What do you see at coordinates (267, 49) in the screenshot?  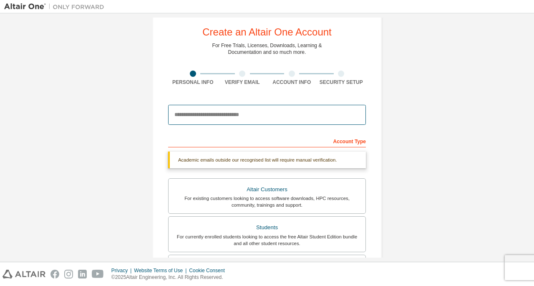 I see `div: For Free Trials, Licenses, Downloads, Learning & Documentation and so much more.` at bounding box center [267, 49].